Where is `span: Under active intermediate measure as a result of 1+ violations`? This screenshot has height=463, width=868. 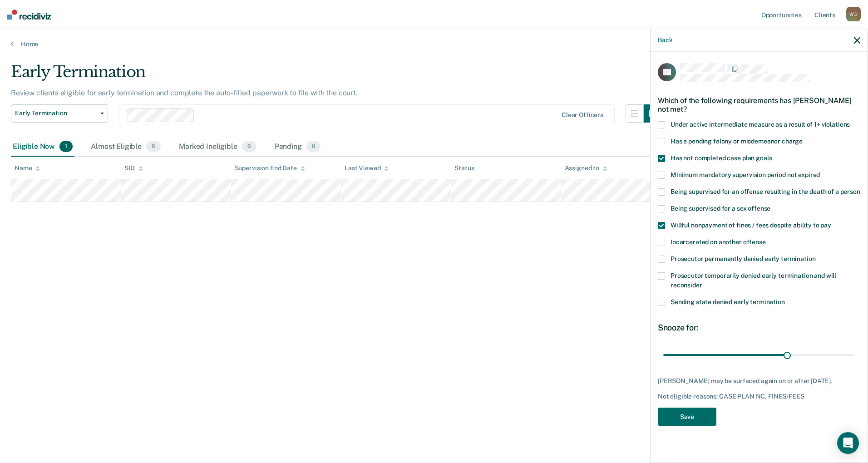
span: Under active intermediate measure as a result of 1+ violations is located at coordinates (760, 124).